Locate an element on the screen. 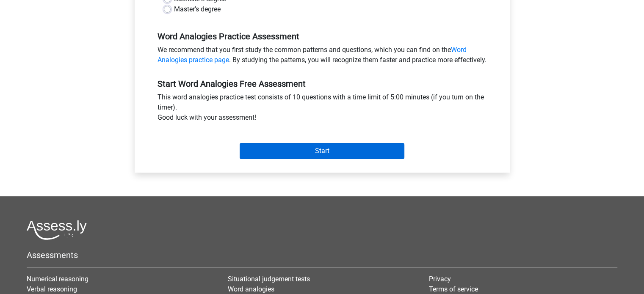  a: Word analogies is located at coordinates (251, 289).